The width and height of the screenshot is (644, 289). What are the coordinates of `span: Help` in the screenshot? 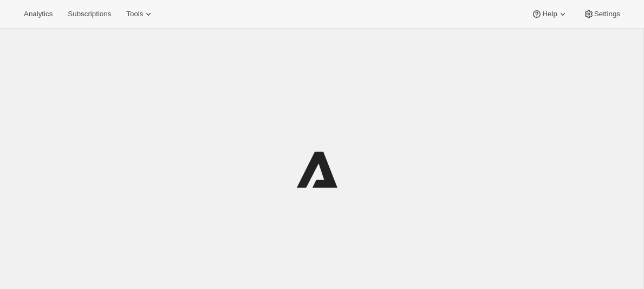 It's located at (549, 14).